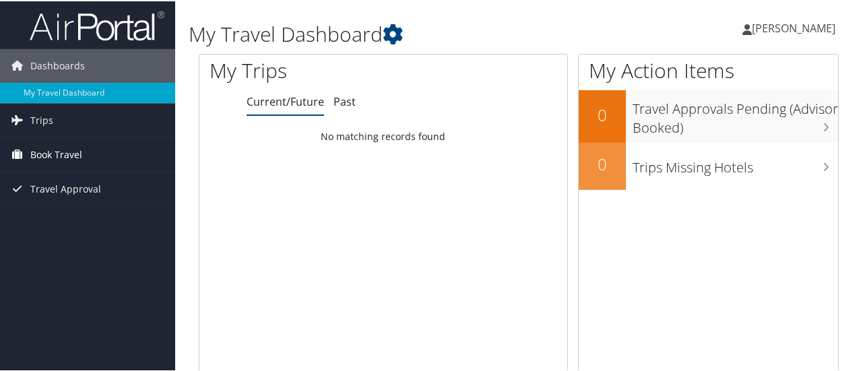 The image size is (857, 371). Describe the element at coordinates (307, 69) in the screenshot. I see `h1: My Trips` at that location.